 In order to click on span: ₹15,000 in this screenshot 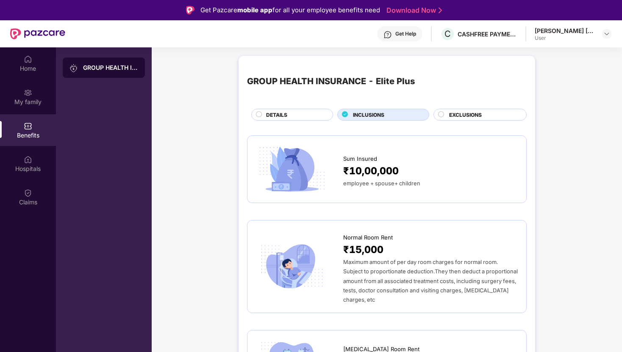, I will do `click(363, 250)`.